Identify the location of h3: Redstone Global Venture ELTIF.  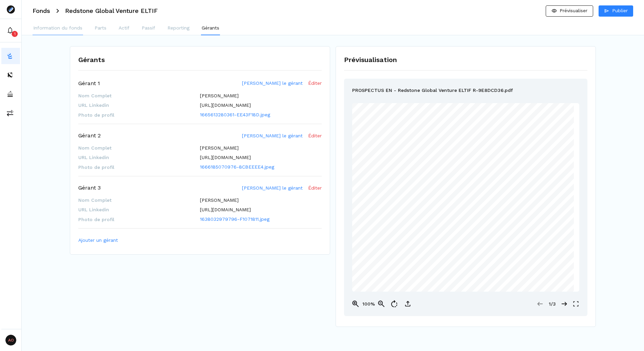
(111, 10).